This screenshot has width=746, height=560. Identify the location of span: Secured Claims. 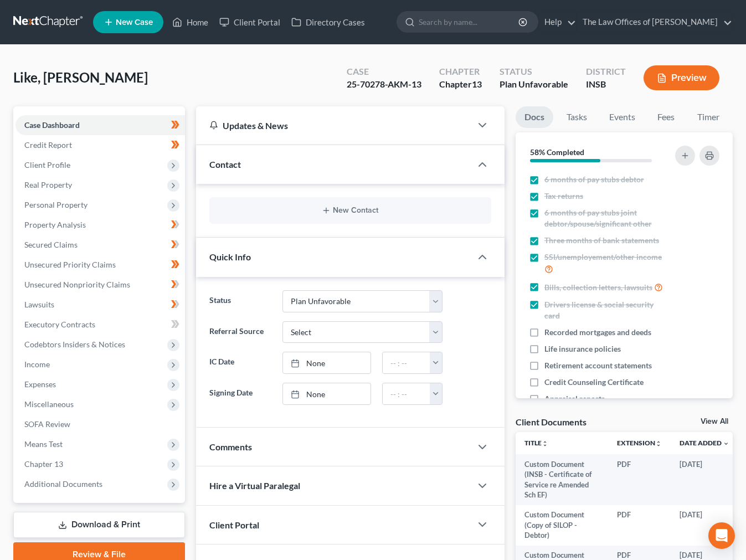
(51, 244).